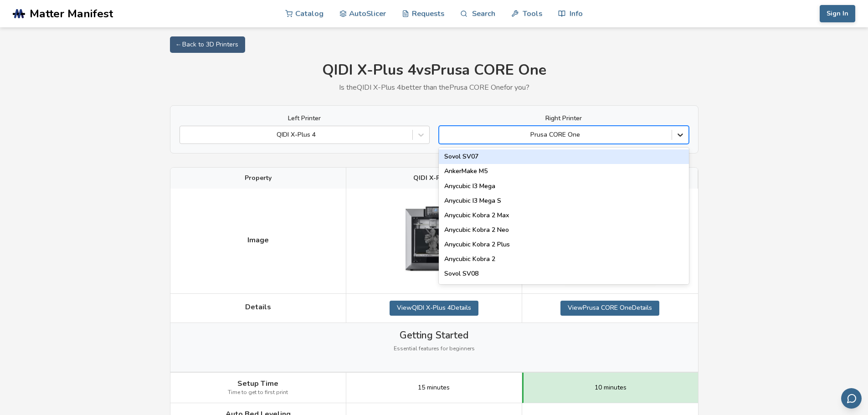 The image size is (868, 415). What do you see at coordinates (434, 178) in the screenshot?
I see `span: QIDI X-Plus 4` at bounding box center [434, 178].